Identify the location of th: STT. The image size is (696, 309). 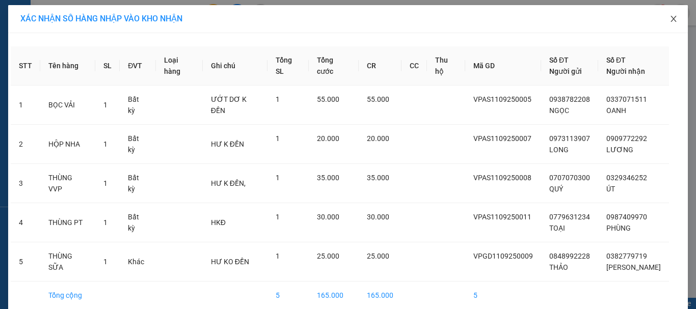
(25, 66).